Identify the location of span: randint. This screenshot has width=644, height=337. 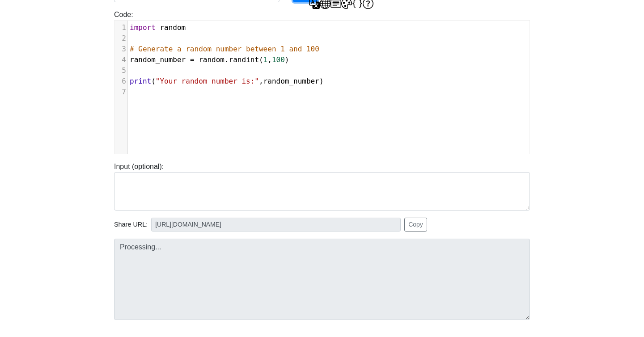
(244, 59).